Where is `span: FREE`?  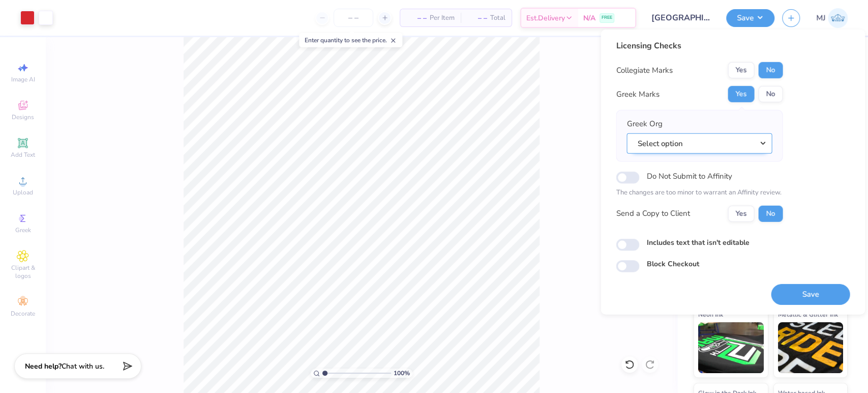
span: FREE is located at coordinates (607, 18).